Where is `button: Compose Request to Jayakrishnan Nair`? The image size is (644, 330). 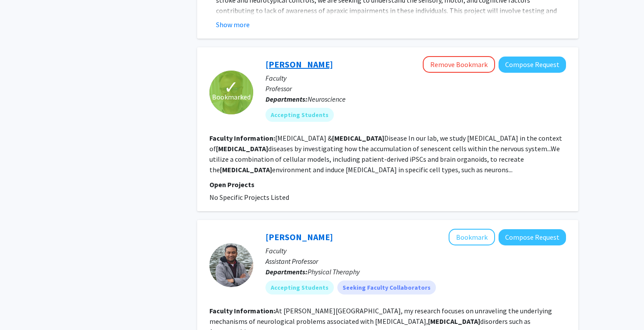
button: Compose Request to Jayakrishnan Nair is located at coordinates (533, 237).